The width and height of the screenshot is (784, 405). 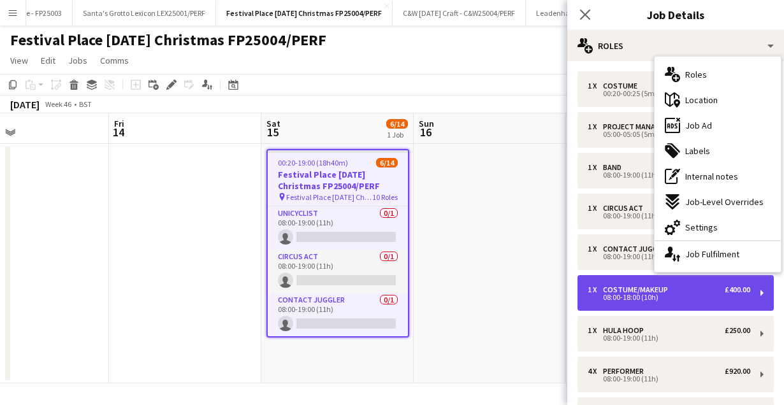 What do you see at coordinates (626, 372) in the screenshot?
I see `div: Performer` at bounding box center [626, 372].